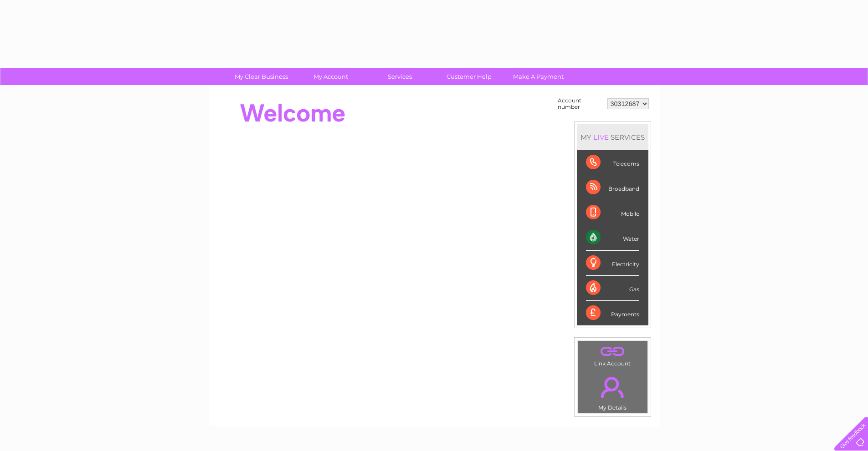  I want to click on td: Account number, so click(580, 104).